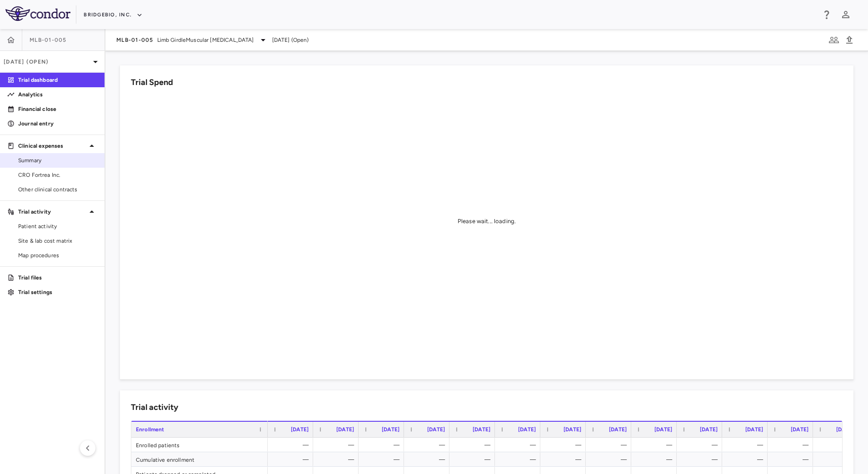 The width and height of the screenshot is (868, 474). I want to click on p: Trial activity, so click(52, 212).